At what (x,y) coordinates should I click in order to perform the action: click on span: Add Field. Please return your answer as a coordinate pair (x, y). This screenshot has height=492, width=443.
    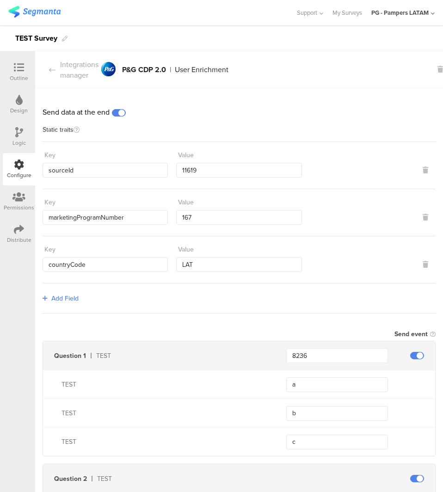
    Looking at the image, I should click on (65, 298).